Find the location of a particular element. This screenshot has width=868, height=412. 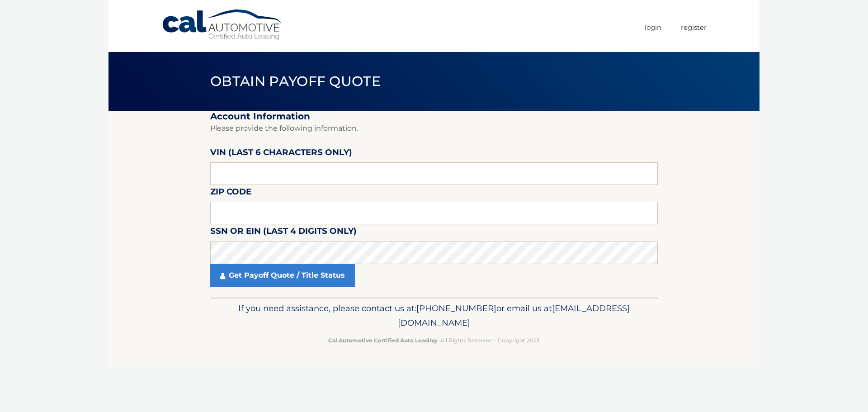

a: Register is located at coordinates (693, 27).